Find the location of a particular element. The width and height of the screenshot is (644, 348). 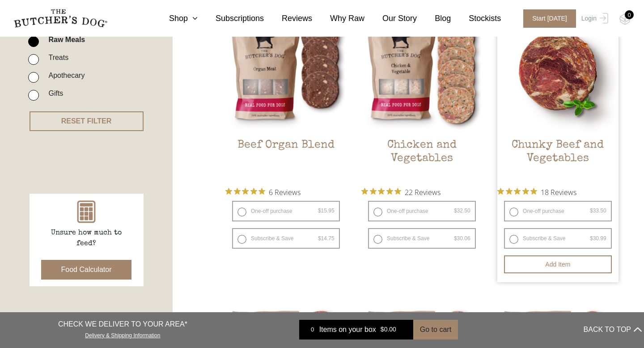

button: Rated 5 out of 5 stars from 6 reviews. Jump to reviews. is located at coordinates (263, 192).